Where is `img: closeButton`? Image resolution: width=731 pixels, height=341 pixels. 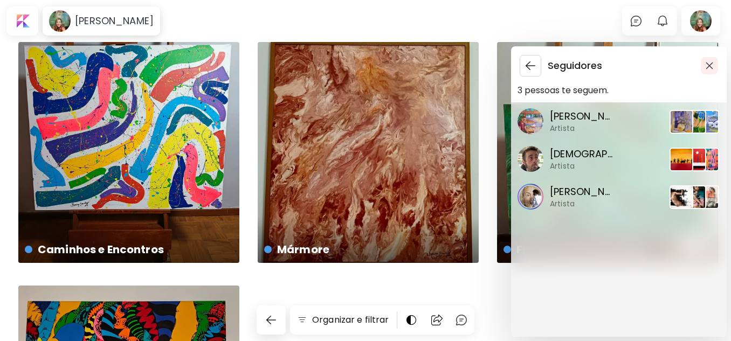 img: closeButton is located at coordinates (709, 66).